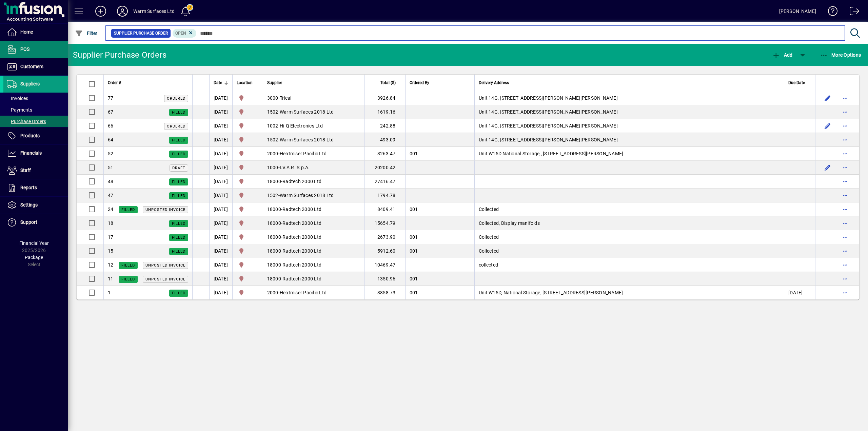 The width and height of the screenshot is (868, 431). Describe the element at coordinates (385, 223) in the screenshot. I see `td: 15654.79` at that location.